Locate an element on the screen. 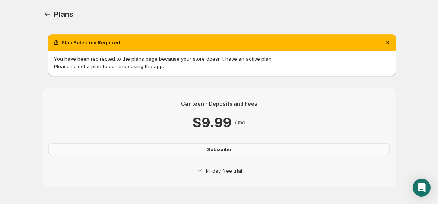 The height and width of the screenshot is (204, 438). a: Home is located at coordinates (47, 14).